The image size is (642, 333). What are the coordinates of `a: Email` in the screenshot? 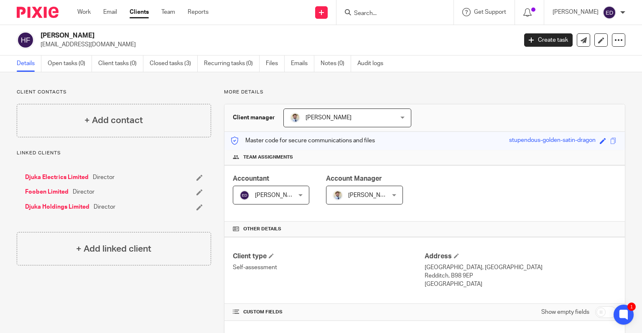 It's located at (110, 12).